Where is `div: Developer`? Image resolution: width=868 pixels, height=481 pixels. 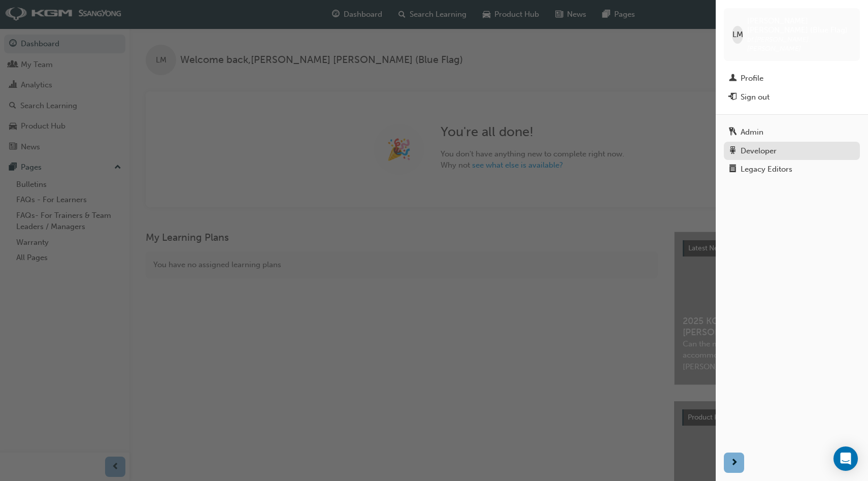 div: Developer is located at coordinates (758, 151).